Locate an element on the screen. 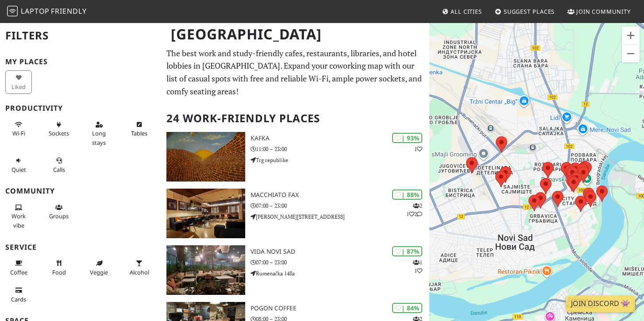 Image resolution: width=644 pixels, height=321 pixels. div: | 93% is located at coordinates (407, 138).